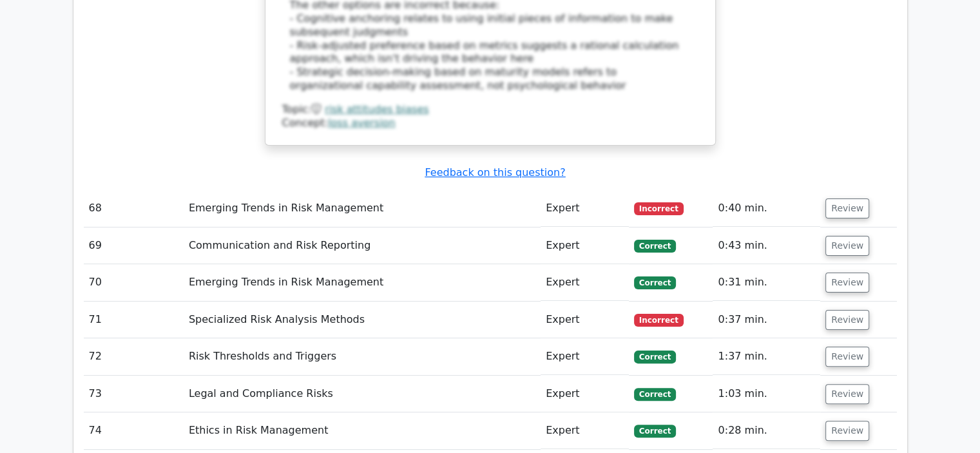  I want to click on a: loss aversion, so click(362, 122).